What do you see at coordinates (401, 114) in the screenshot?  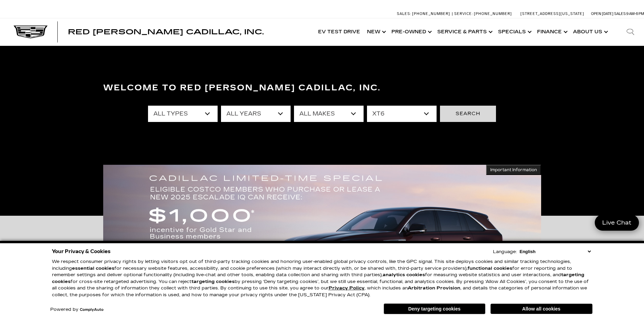 I see `select: Filter by model` at bounding box center [401, 114].